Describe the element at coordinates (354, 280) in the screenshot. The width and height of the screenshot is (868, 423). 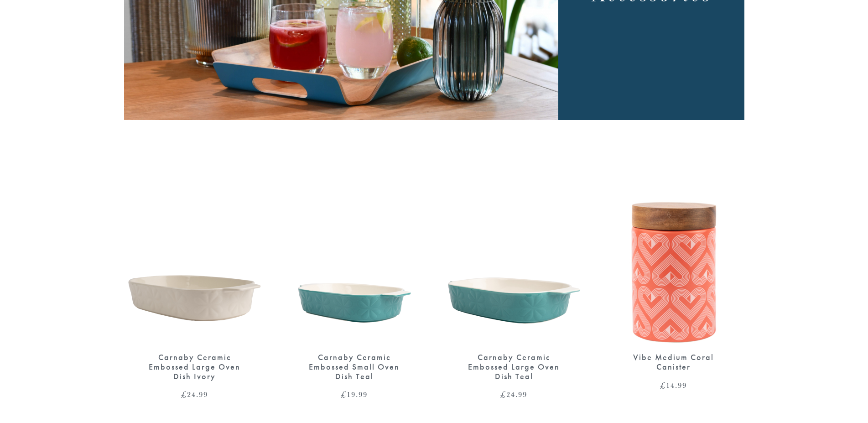
I see `a: Carnaby ceramic embossed small oven dish teal Carnaby Ceramic Embossed Small Oven Dish Teal £19.99` at that location.